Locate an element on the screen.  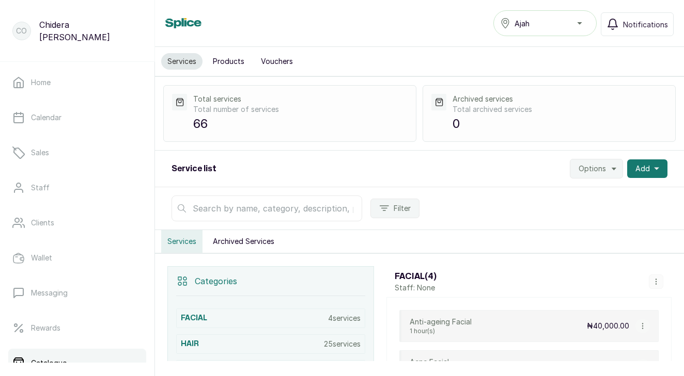
span: Add is located at coordinates (642, 169).